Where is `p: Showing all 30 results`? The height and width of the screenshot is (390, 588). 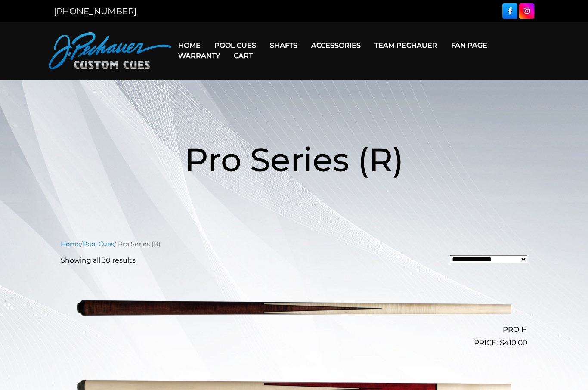 p: Showing all 30 results is located at coordinates (98, 261).